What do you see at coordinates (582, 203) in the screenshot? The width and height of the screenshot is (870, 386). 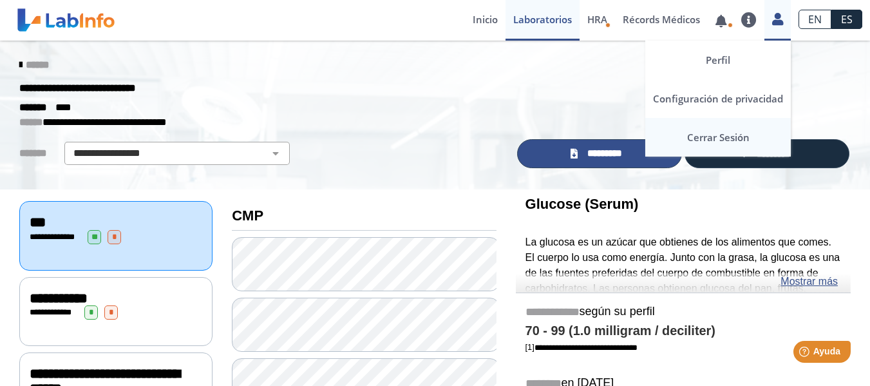 I see `b: Glucose (Serum)` at bounding box center [582, 203].